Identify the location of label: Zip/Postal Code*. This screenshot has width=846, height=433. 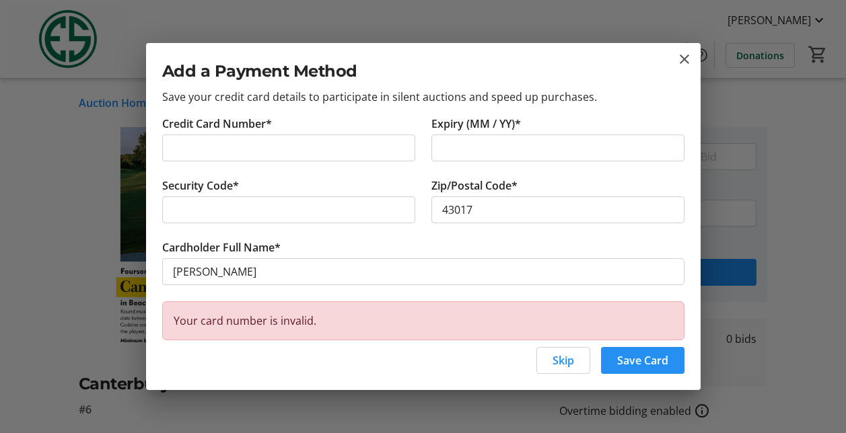
(474, 186).